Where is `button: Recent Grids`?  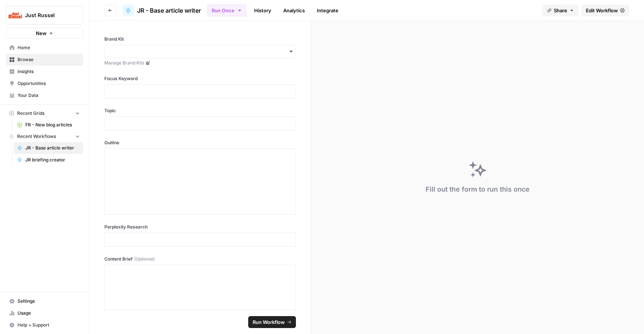
button: Recent Grids is located at coordinates (45, 113).